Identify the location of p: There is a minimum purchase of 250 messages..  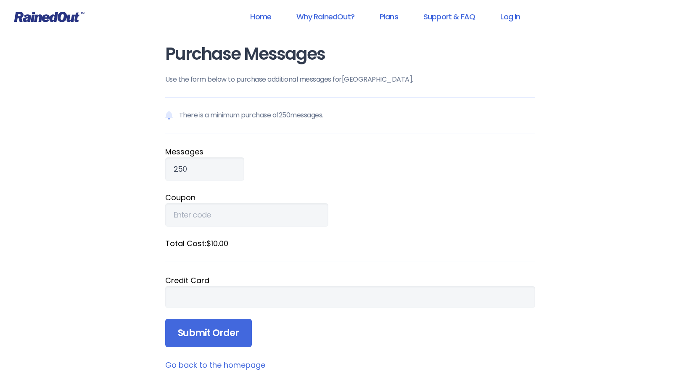
(350, 115).